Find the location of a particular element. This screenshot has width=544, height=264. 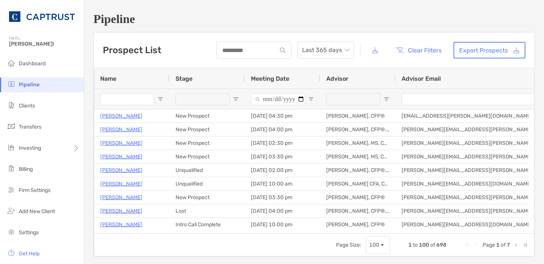

div: Previous Page is located at coordinates (476, 245).